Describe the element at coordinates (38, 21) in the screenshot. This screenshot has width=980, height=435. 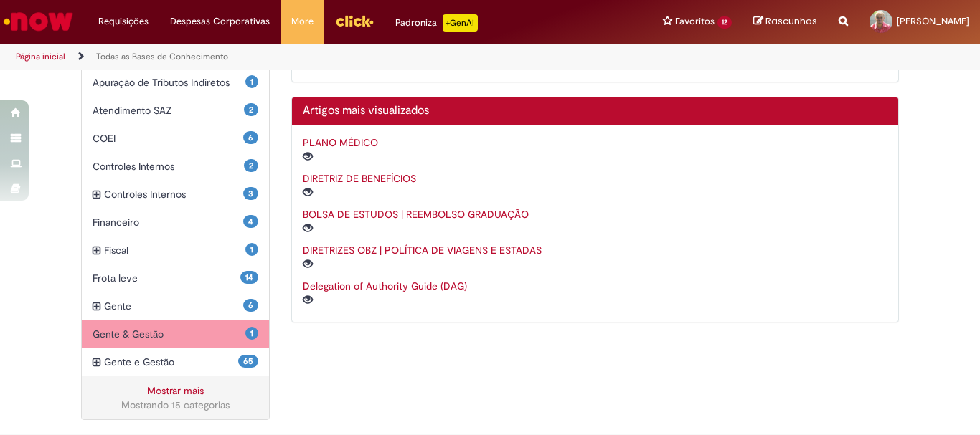
I see `img: ServiceNow` at that location.